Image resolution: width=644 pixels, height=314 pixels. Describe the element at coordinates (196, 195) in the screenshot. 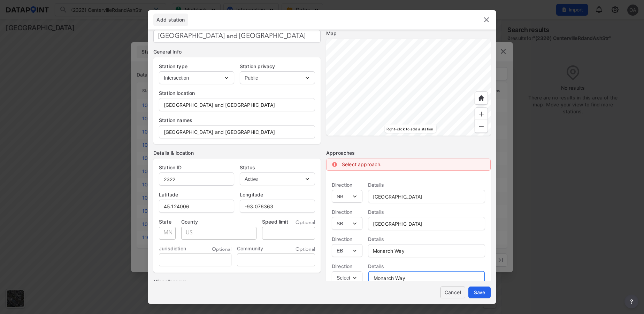

I see `label: Latitude` at that location.